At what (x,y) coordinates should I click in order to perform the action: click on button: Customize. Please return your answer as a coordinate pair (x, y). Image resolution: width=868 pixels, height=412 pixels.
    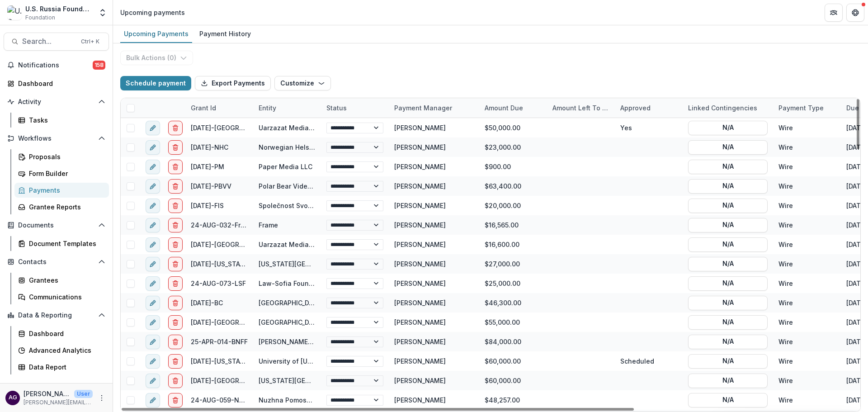
    Looking at the image, I should click on (302, 83).